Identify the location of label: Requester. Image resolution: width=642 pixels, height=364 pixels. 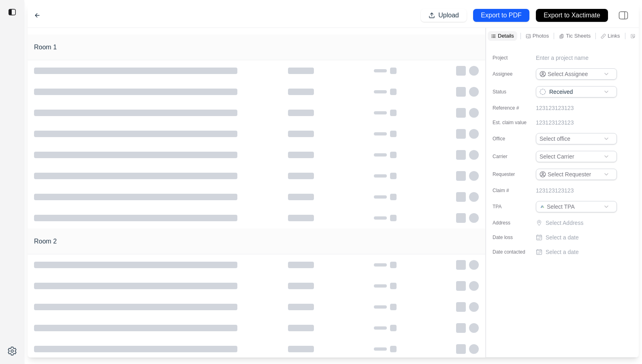
(513, 174).